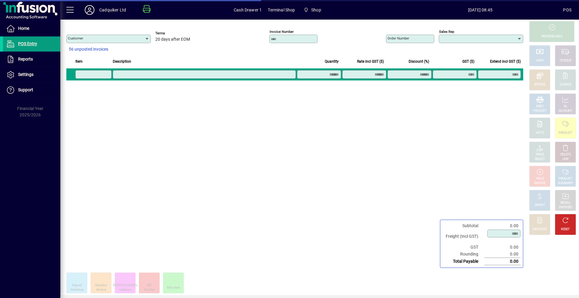  I want to click on div: EFTPOS, so click(540, 85).